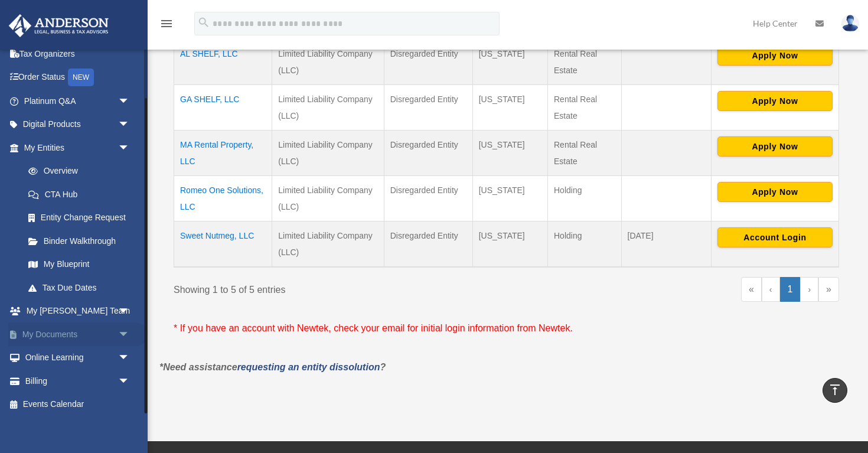  What do you see at coordinates (59, 25) in the screenshot?
I see `img: Anderson Advisors Platinum Portal` at bounding box center [59, 25].